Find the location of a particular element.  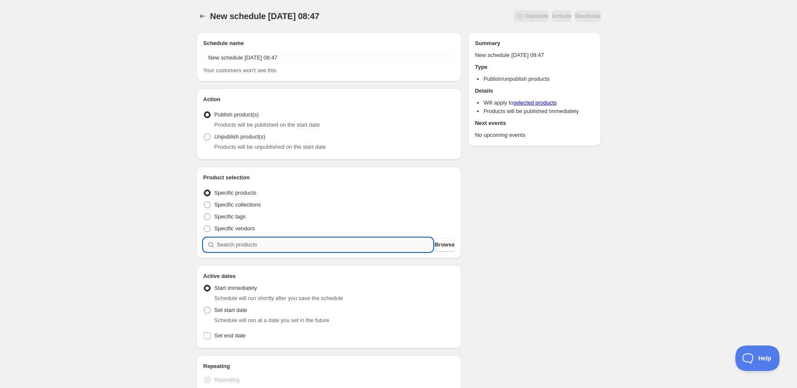

li: Will apply to is located at coordinates (538, 103).